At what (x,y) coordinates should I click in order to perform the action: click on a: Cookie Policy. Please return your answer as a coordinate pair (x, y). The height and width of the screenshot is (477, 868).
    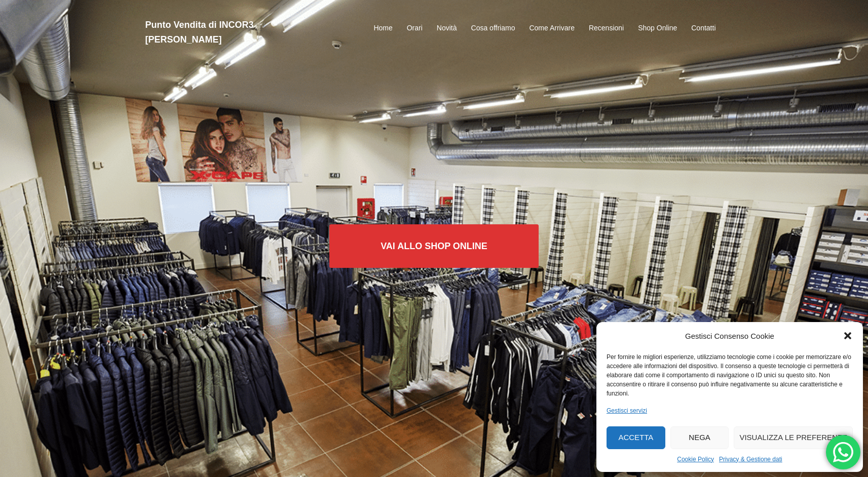
    Looking at the image, I should click on (695, 459).